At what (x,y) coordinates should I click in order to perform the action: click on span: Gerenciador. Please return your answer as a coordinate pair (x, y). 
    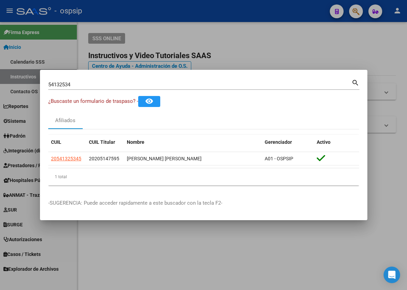
    Looking at the image, I should click on (278, 142).